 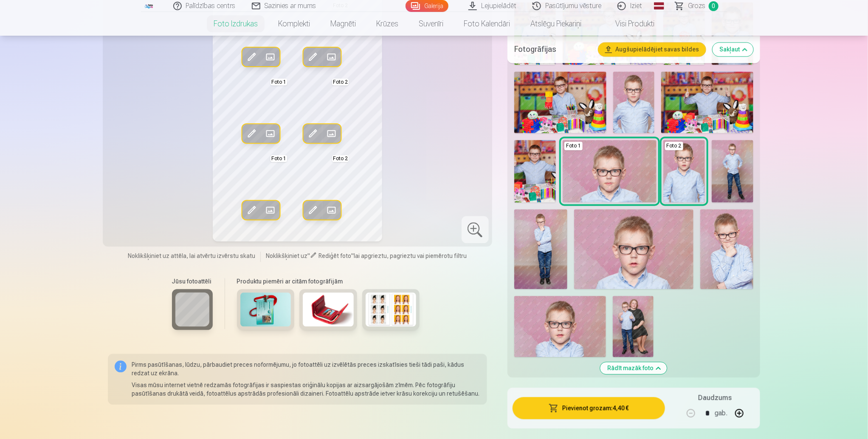 I want to click on div: Foto 1, so click(x=574, y=145).